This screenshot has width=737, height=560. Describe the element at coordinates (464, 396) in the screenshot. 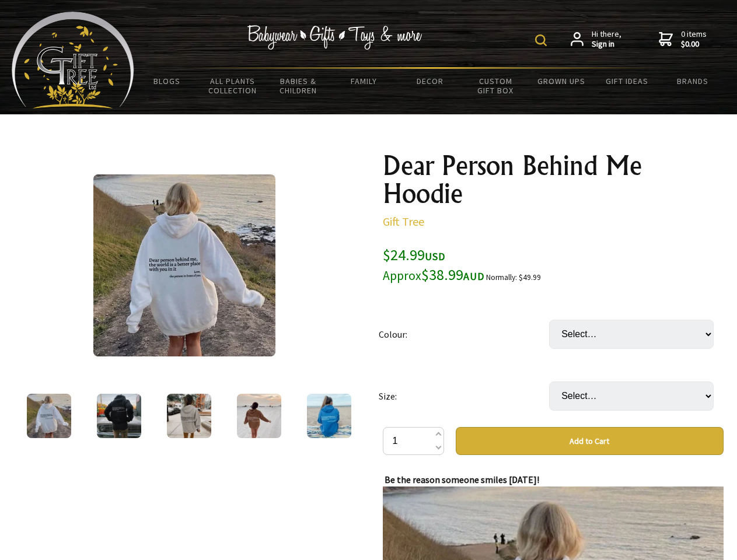

I see `td: Size:` at that location.